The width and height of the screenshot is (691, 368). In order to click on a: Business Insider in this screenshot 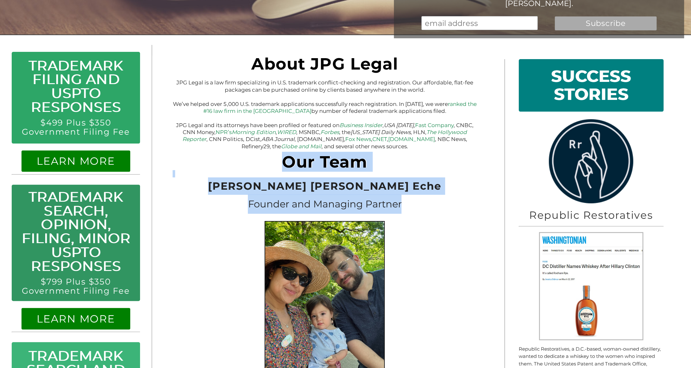, I will do `click(361, 125)`.